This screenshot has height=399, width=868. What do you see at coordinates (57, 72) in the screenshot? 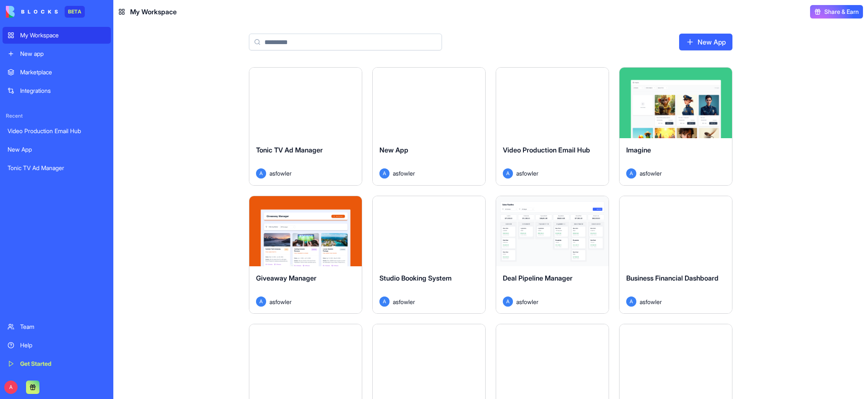
I see `a: Marketplace` at bounding box center [57, 72].